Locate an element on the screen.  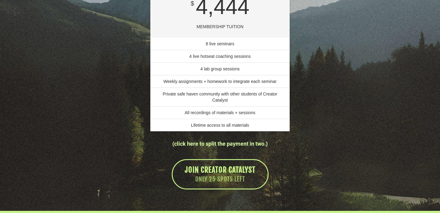
span: ONLY 25 SPOTS LEFT is located at coordinates (220, 179).